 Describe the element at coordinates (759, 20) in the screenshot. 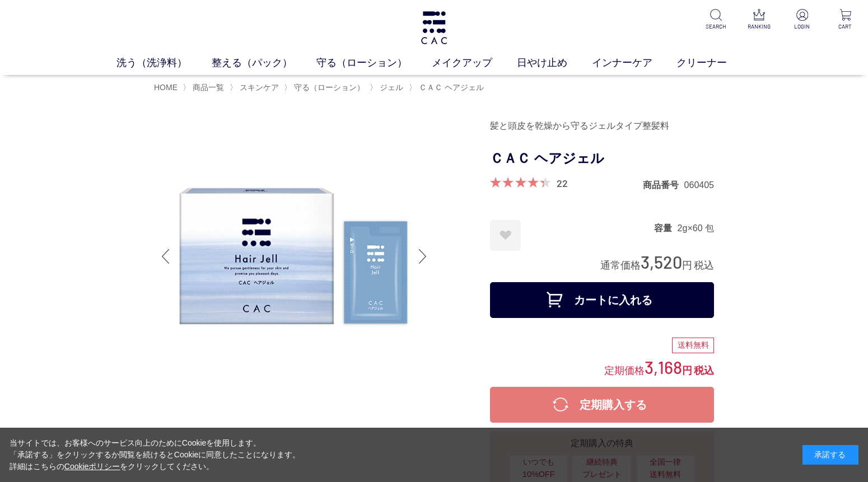

I see `a: RANKING` at that location.